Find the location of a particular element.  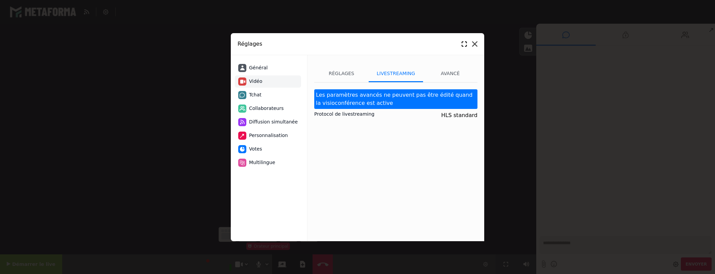

span: Vidéo is located at coordinates (255, 81).